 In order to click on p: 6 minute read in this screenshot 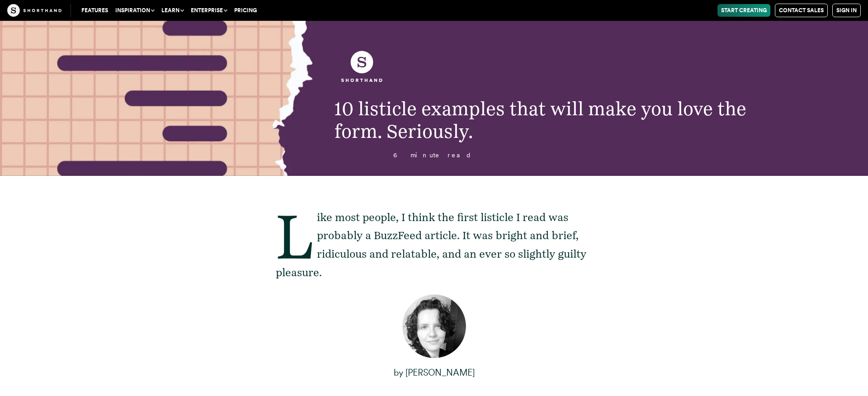, I will do `click(581, 155)`.